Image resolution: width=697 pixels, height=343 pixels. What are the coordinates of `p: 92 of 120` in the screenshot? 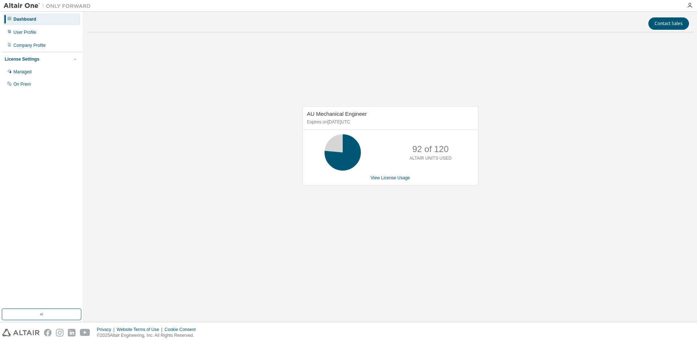 It's located at (431, 149).